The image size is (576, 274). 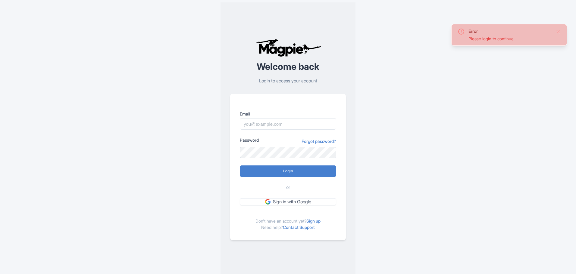 I want to click on a: Sign in with Google, so click(x=288, y=202).